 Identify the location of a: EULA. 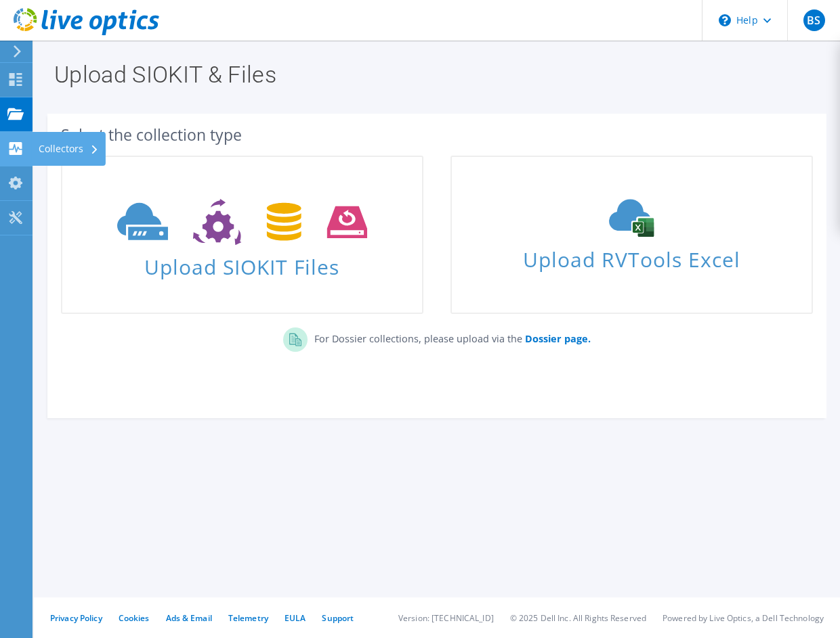
(295, 618).